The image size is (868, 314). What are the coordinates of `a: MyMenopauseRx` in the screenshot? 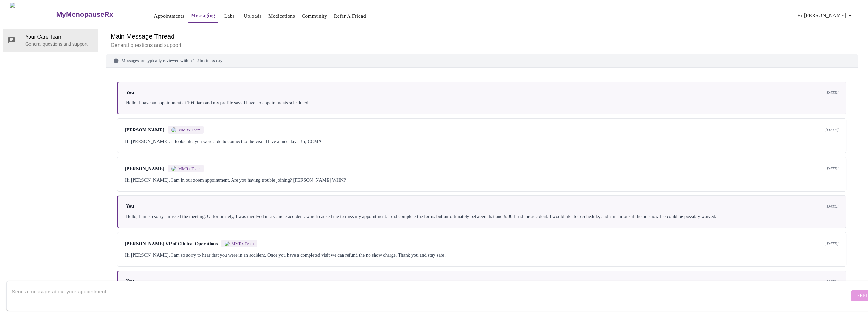 It's located at (97, 15).